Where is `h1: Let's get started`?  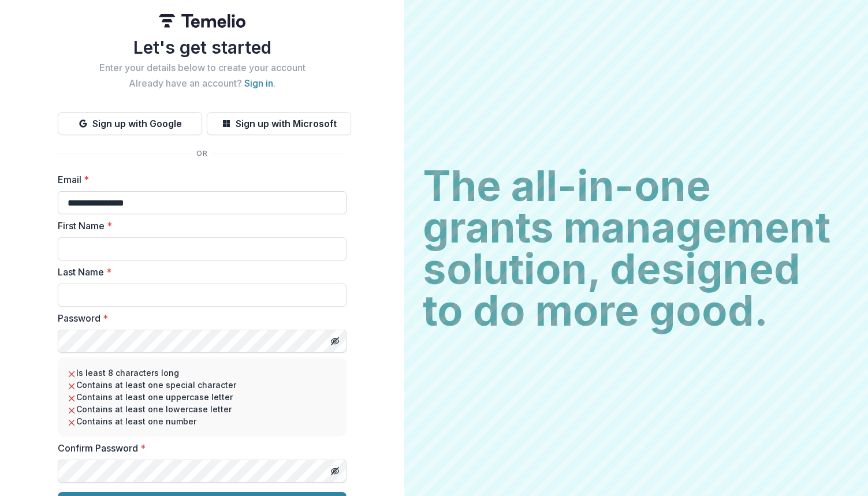 h1: Let's get started is located at coordinates (202, 48).